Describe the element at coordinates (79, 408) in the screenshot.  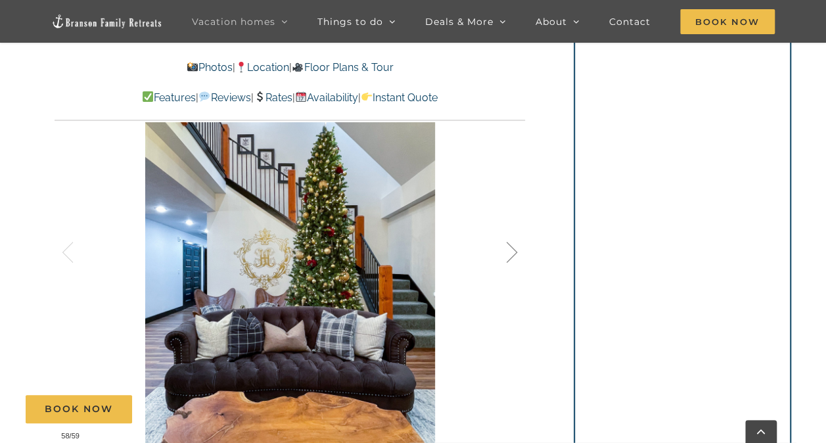
I see `a: Book Now` at that location.